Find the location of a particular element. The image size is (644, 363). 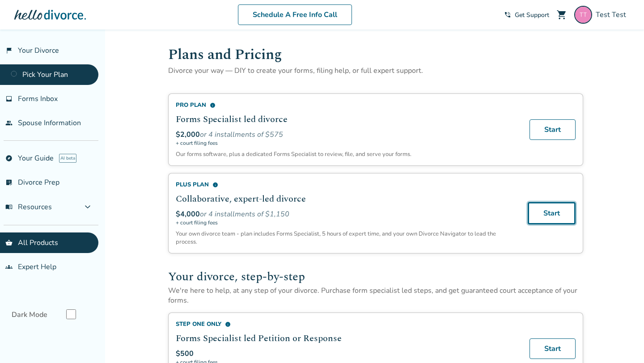

span: shopping_cart is located at coordinates (562, 15).